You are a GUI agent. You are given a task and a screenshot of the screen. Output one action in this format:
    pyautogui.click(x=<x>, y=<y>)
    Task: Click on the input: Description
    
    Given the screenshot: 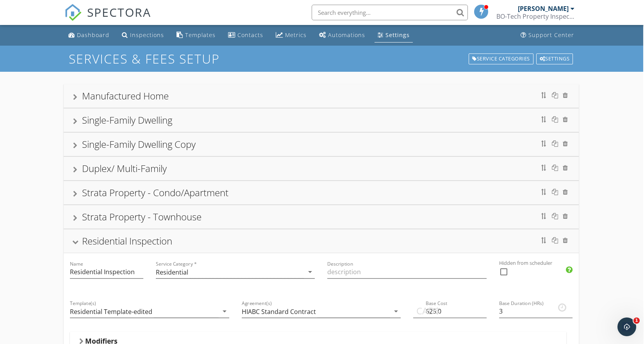 What is the action you would take?
    pyautogui.click(x=407, y=272)
    